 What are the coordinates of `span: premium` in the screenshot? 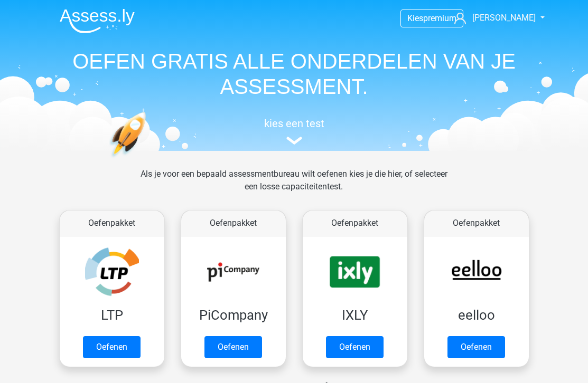 It's located at (440, 18).